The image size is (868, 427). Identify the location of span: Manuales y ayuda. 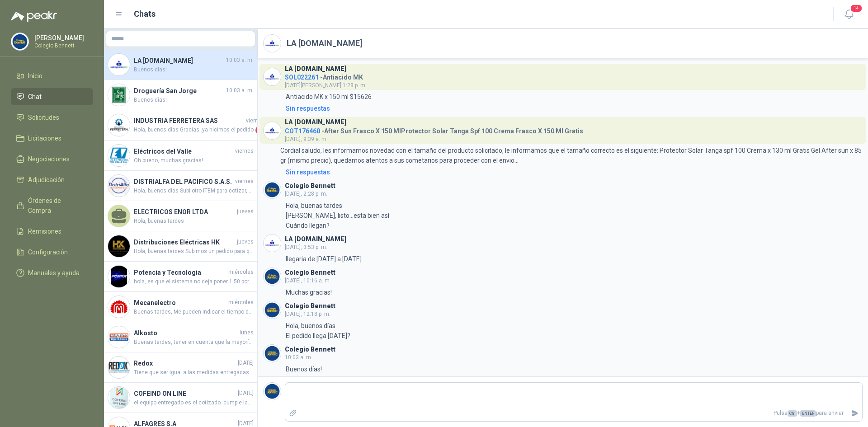
(54, 273).